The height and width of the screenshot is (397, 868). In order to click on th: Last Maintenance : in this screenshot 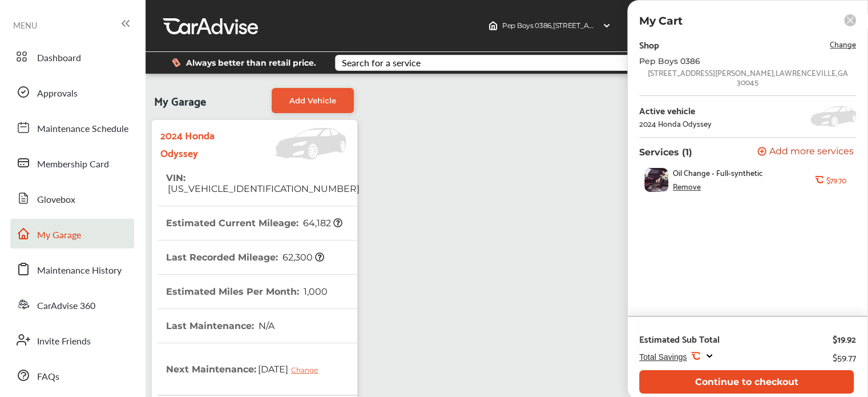, I will do `click(220, 325)`.